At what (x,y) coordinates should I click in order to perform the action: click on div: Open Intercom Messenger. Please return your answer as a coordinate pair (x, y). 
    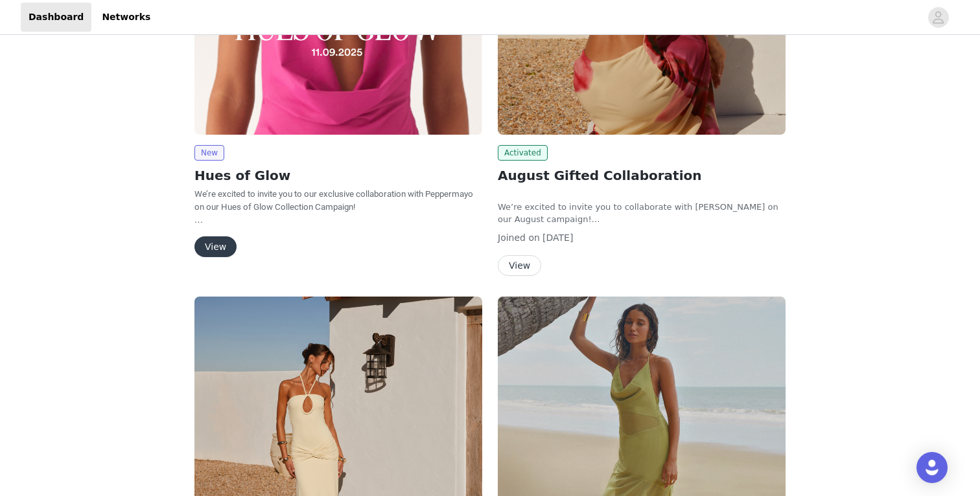
    Looking at the image, I should click on (932, 467).